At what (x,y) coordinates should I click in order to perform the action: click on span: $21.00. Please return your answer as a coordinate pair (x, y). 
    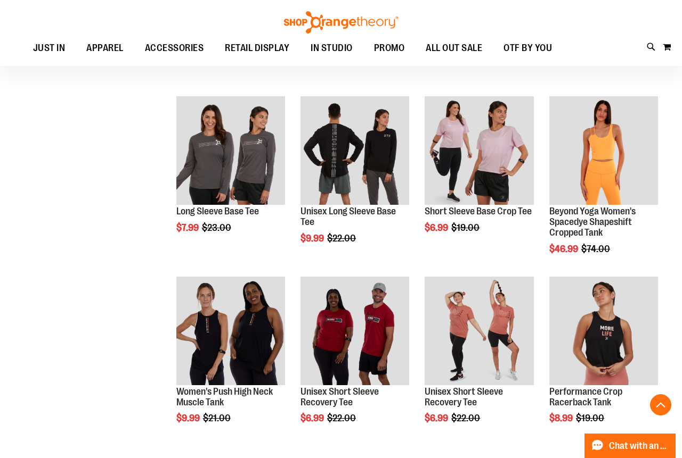
    Looking at the image, I should click on (217, 418).